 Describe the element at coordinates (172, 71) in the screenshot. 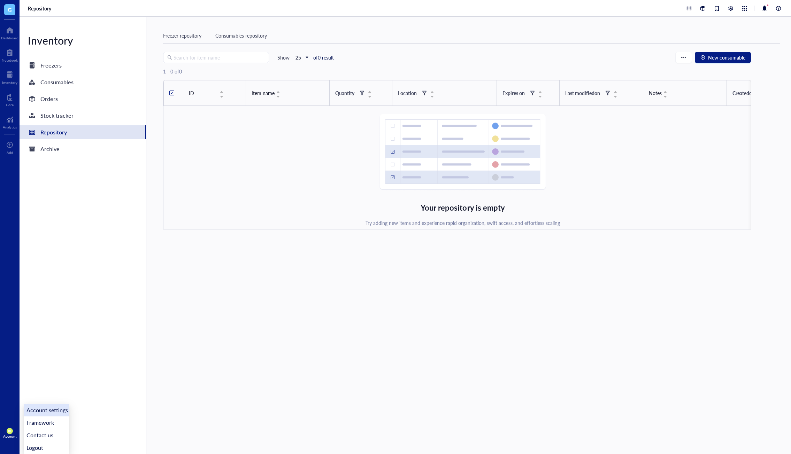

I see `div: 1 - 0 of 0` at that location.